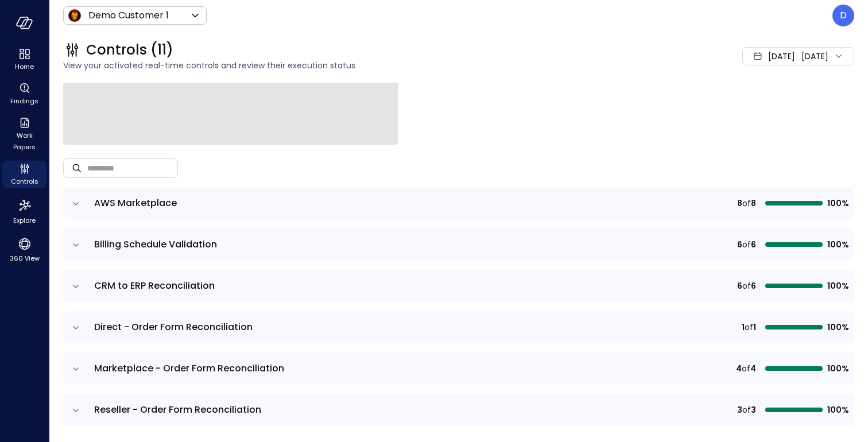 The height and width of the screenshot is (442, 868). Describe the element at coordinates (173, 327) in the screenshot. I see `span: Direct - Order Form Reconciliation` at that location.